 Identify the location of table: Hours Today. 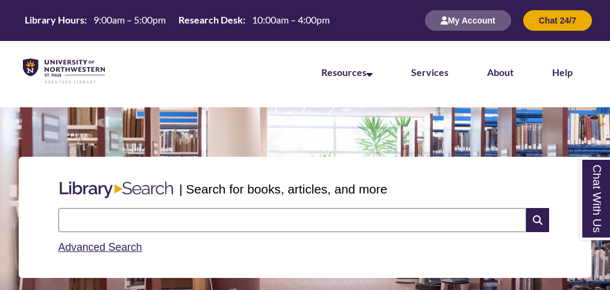
(177, 20).